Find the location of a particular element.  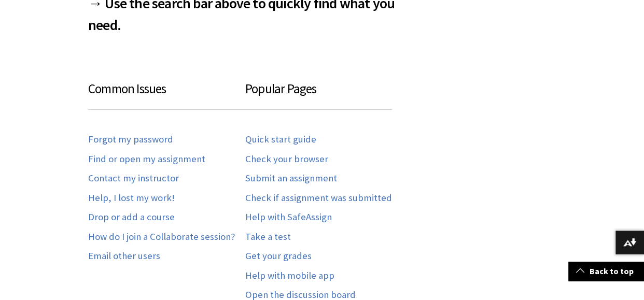

a: Email other users is located at coordinates (124, 256).